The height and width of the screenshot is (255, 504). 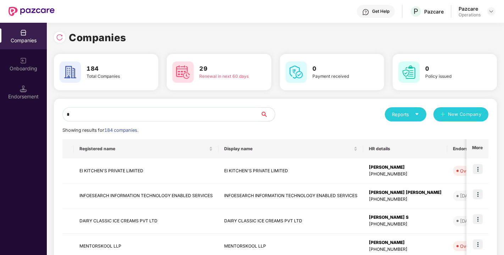 What do you see at coordinates (23, 89) in the screenshot?
I see `img: svg+xml;base64,PHN2ZyB3aWR0aD0iMTQuNSIgaGVpZ2h0PSIxNC41IiB2aWV3Qm94PSIwIDAgMTYgMTYiIGZpbGw9Im5vbm...` at bounding box center [23, 89].